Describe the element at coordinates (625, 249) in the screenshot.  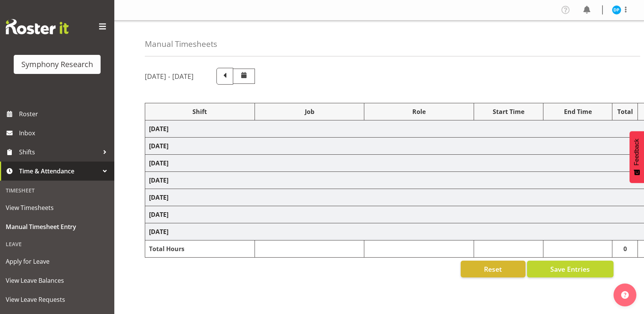
I see `td: 0` at that location.